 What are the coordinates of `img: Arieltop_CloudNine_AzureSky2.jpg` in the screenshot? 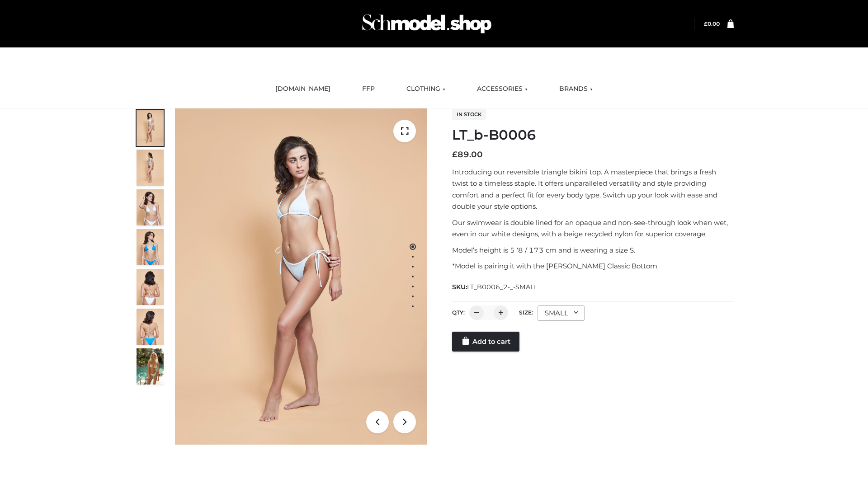 It's located at (150, 367).